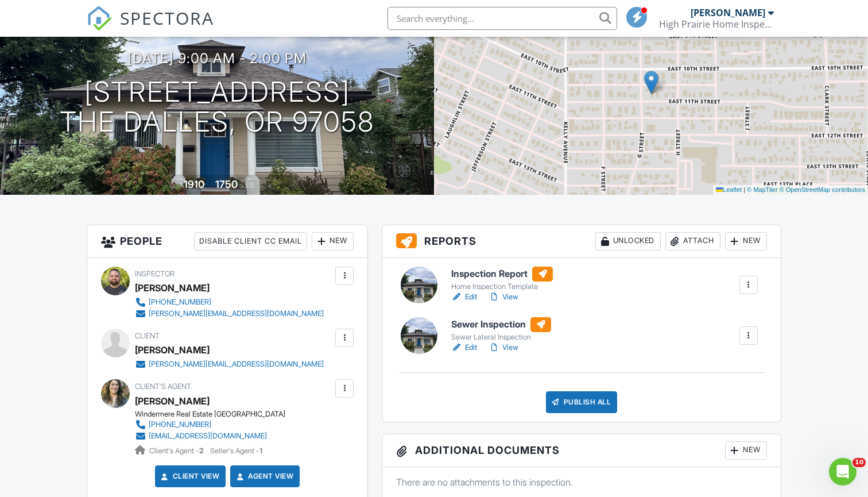 The width and height of the screenshot is (868, 497). Describe the element at coordinates (502, 325) in the screenshot. I see `h6: Sewer Inspection` at that location.